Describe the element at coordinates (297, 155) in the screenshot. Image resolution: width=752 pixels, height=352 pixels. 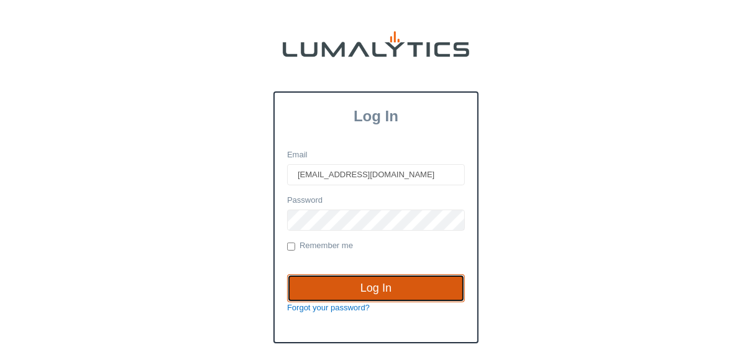
I see `label: Email` at that location.